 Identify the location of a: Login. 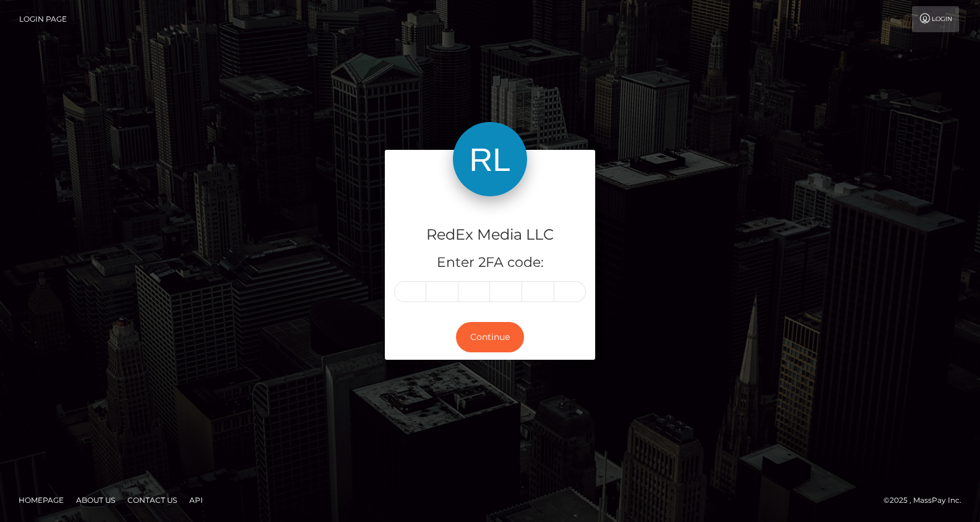
(935, 20).